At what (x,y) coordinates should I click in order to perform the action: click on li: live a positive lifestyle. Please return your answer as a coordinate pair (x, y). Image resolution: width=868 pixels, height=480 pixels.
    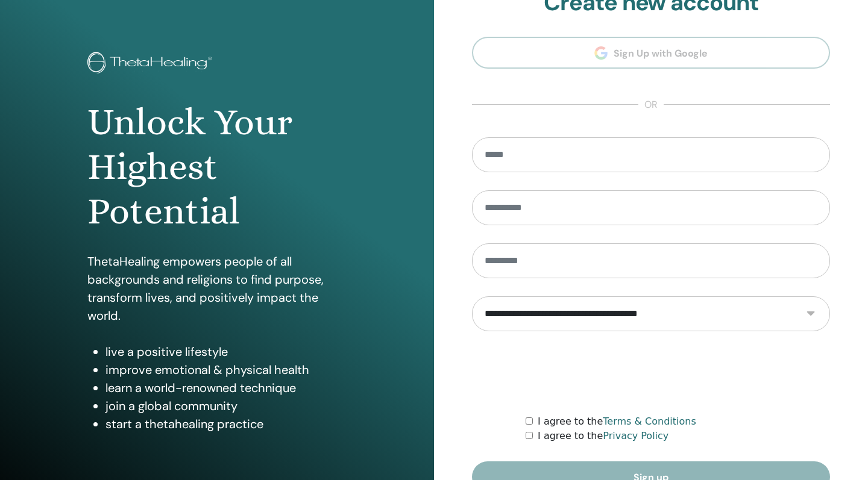
    Looking at the image, I should click on (226, 352).